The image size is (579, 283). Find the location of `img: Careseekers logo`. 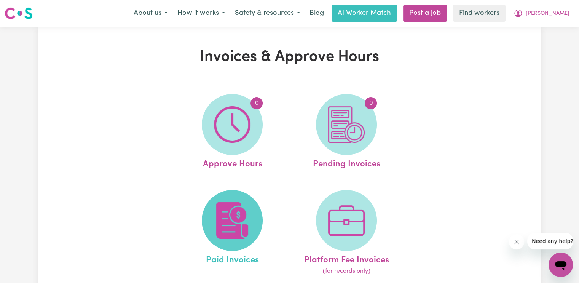

img: Careseekers logo is located at coordinates (19, 13).